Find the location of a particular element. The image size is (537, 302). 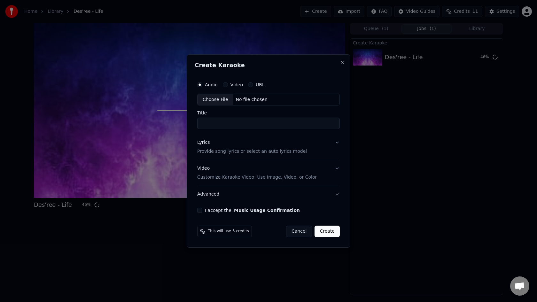

div: Lyrics is located at coordinates (203, 143).